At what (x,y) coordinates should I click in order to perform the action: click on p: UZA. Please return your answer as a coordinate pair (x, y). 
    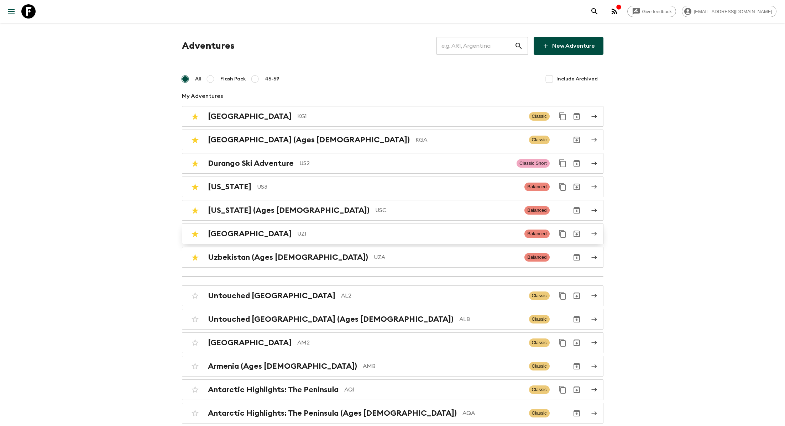
    Looking at the image, I should click on (446, 257).